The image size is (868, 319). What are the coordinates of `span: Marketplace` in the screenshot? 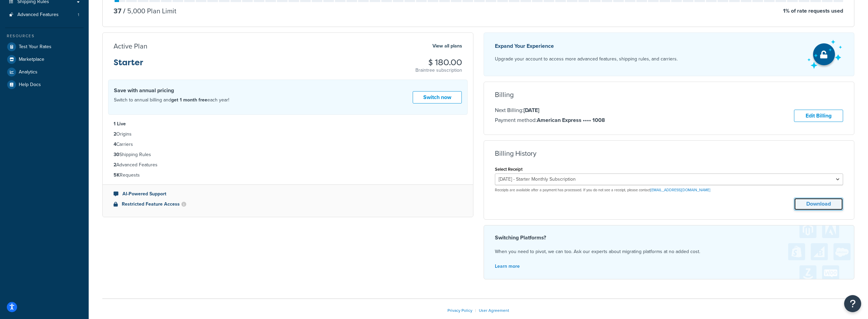 It's located at (32, 60).